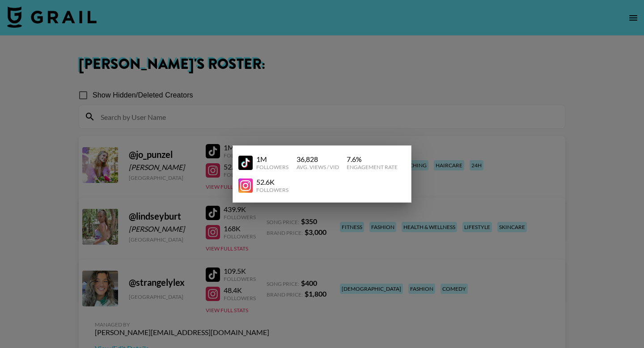 The image size is (644, 348). Describe the element at coordinates (372, 167) in the screenshot. I see `div: Engagement Rate` at that location.